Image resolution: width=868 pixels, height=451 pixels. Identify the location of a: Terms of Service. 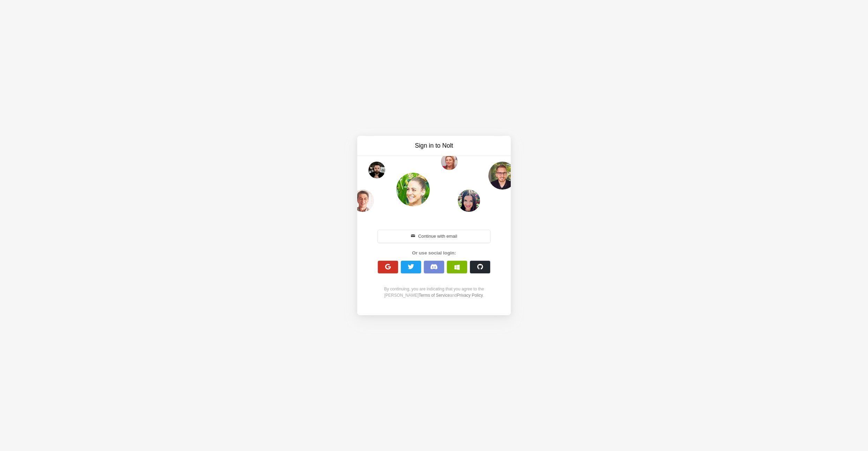
(434, 295).